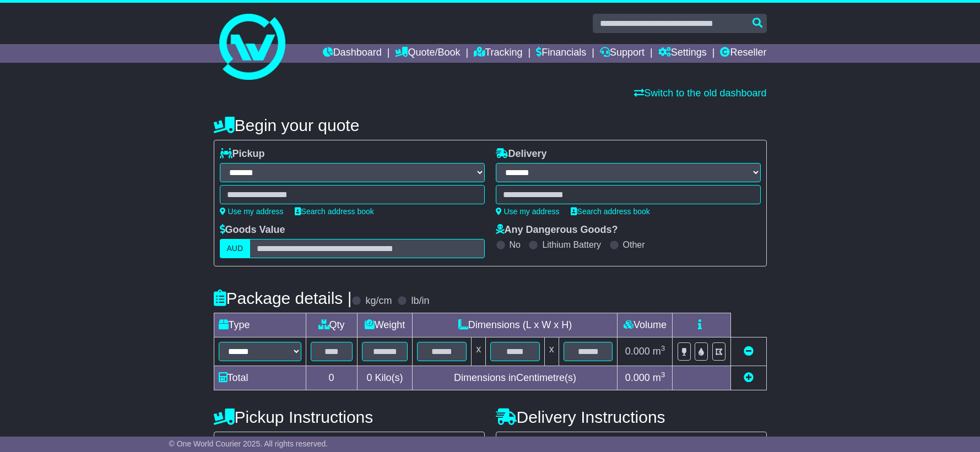 The width and height of the screenshot is (980, 452). What do you see at coordinates (369, 378) in the screenshot?
I see `span: 0` at bounding box center [369, 378].